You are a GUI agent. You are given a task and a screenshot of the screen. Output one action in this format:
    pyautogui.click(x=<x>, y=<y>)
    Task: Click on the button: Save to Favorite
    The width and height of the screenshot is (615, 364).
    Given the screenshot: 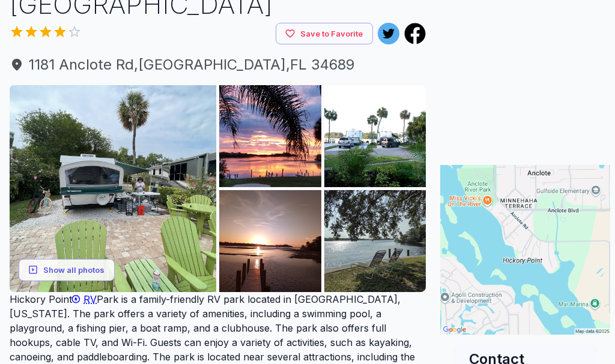 What is the action you would take?
    pyautogui.click(x=324, y=34)
    